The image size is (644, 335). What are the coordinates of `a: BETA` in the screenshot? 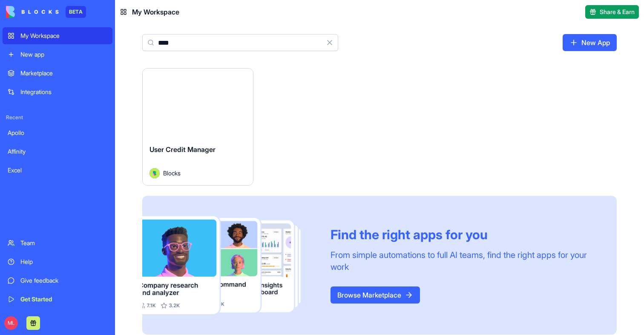 It's located at (46, 12).